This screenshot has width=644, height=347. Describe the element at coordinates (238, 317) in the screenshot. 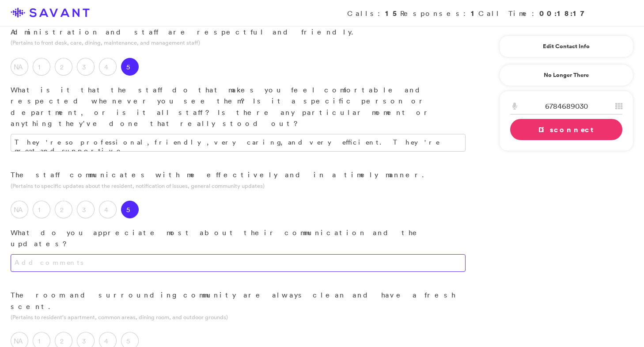

I see `p: (Pertains to resident's apartment, common areas, dining room, and outdoor grounds)` at that location.